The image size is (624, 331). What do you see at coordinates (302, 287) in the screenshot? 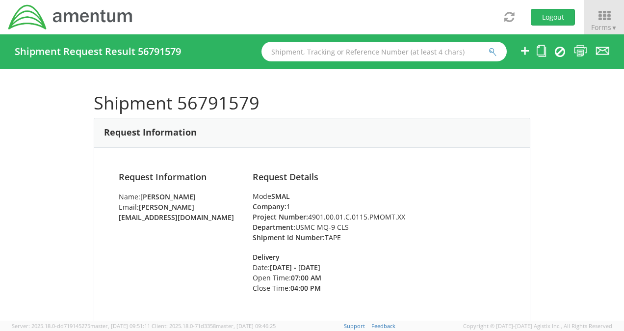
I see `li: Close Time:` at bounding box center [302, 287].